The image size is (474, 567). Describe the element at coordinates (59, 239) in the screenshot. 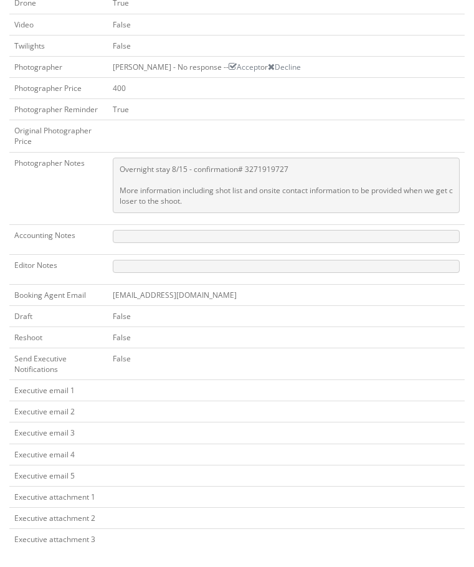

I see `td: Accounting Notes` at that location.